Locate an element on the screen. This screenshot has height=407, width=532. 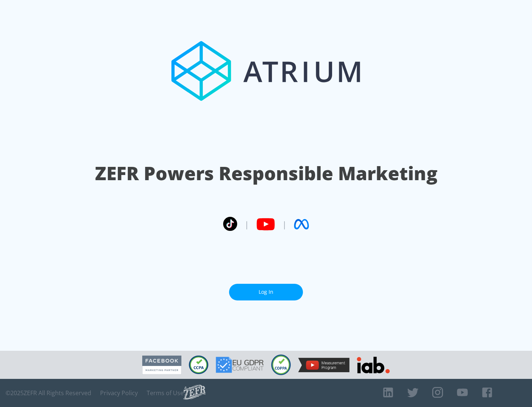
img: GDPR Compliant is located at coordinates (240, 365).